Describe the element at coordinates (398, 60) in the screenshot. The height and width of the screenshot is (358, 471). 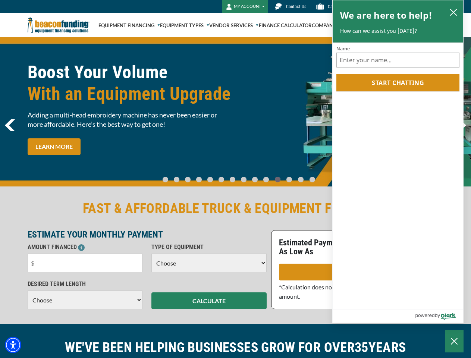
I see `input: Name` at that location.